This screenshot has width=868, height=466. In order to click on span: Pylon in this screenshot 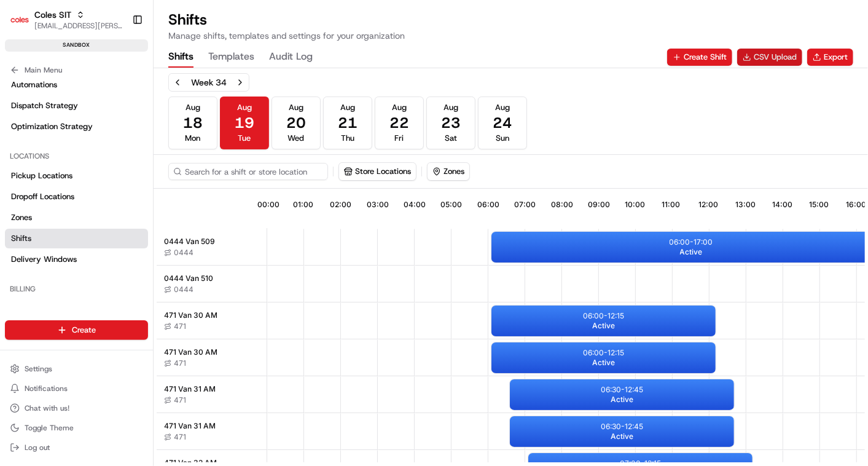, I will do `click(135, 212)`.